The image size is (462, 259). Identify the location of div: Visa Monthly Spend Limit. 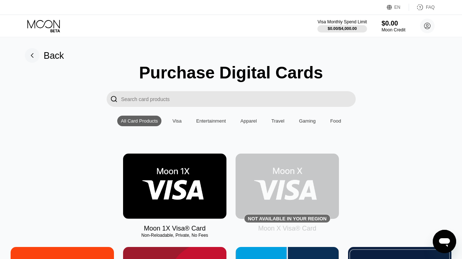
(342, 22).